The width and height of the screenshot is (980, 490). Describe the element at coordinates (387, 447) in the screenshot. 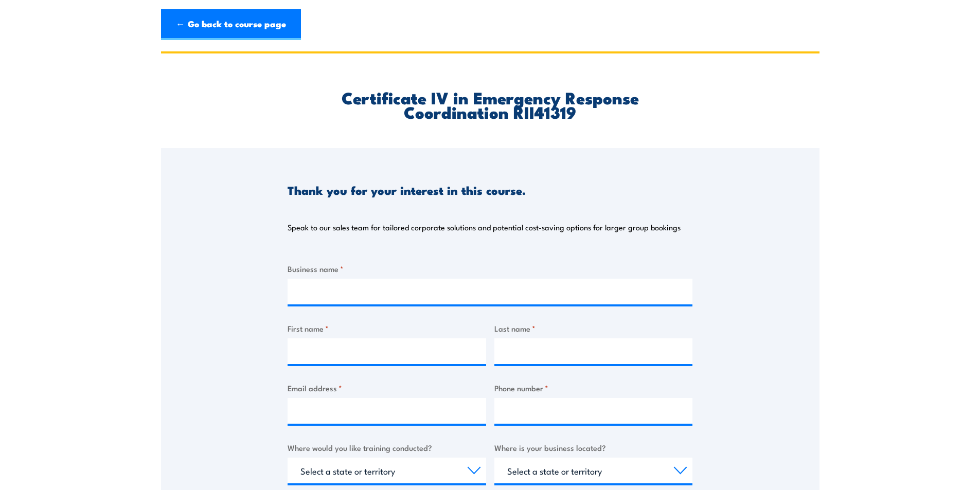

I see `label: Where would you like training conducted?` at that location.